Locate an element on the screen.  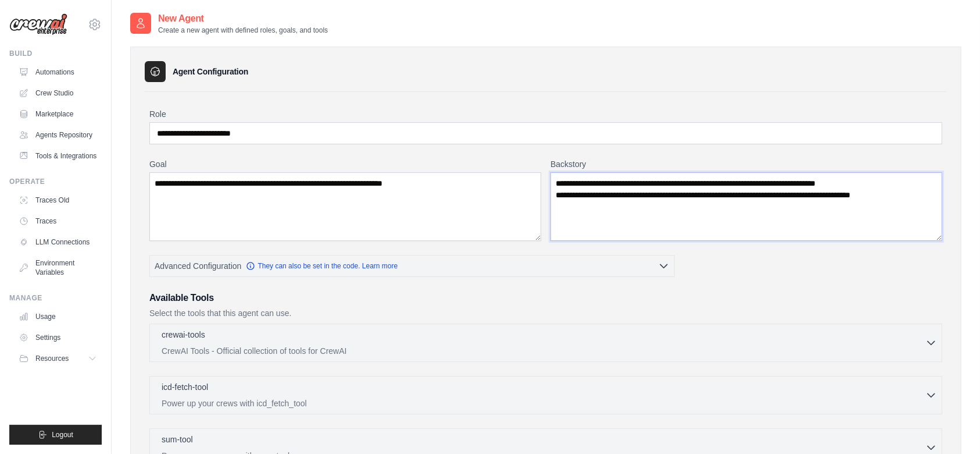
label: Goal is located at coordinates (345, 164).